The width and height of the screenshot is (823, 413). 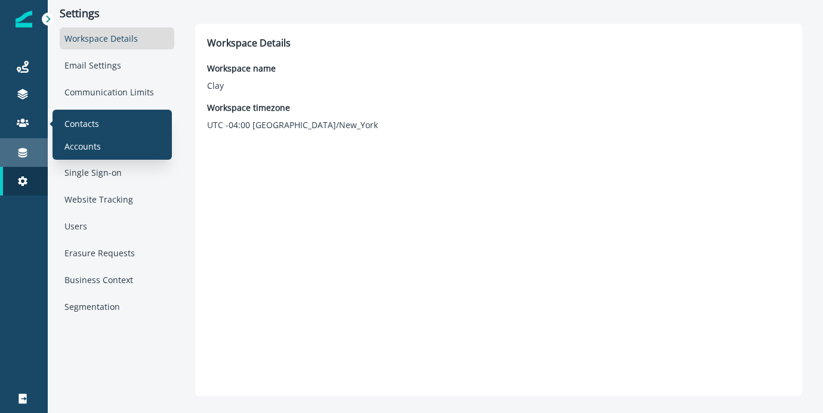 I want to click on p: Contacts, so click(x=82, y=123).